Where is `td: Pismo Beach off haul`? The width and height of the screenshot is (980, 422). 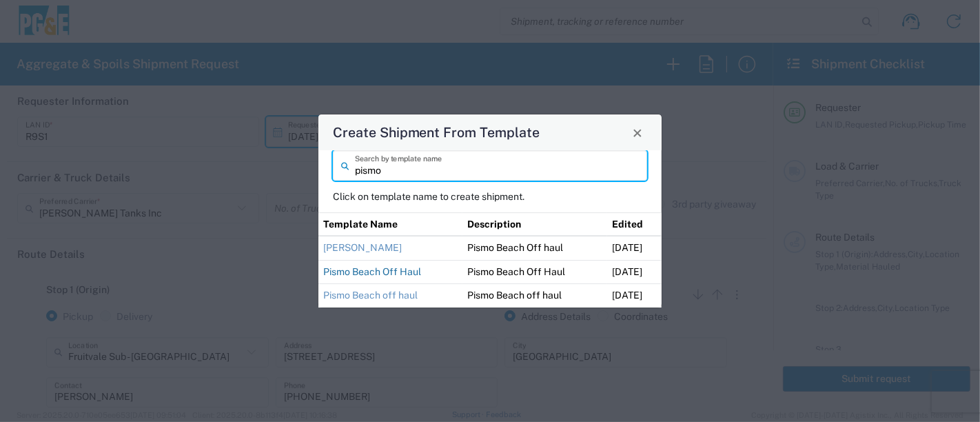 td: Pismo Beach off haul is located at coordinates (534, 295).